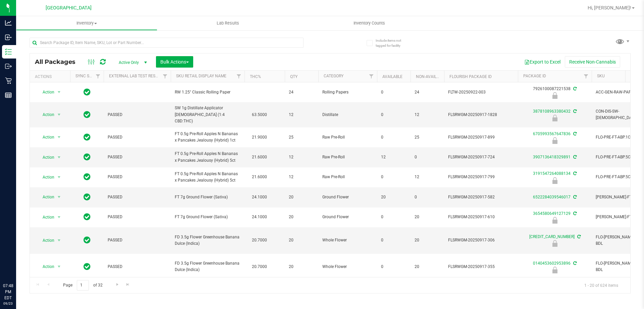 The image size is (644, 309). Describe the element at coordinates (601, 76) in the screenshot. I see `a: SKU` at that location.